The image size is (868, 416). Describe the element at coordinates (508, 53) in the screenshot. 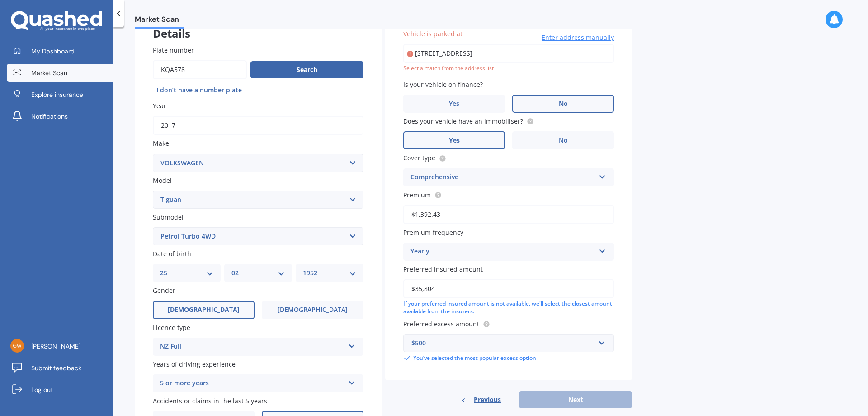

I see `input: Enter address` at that location.